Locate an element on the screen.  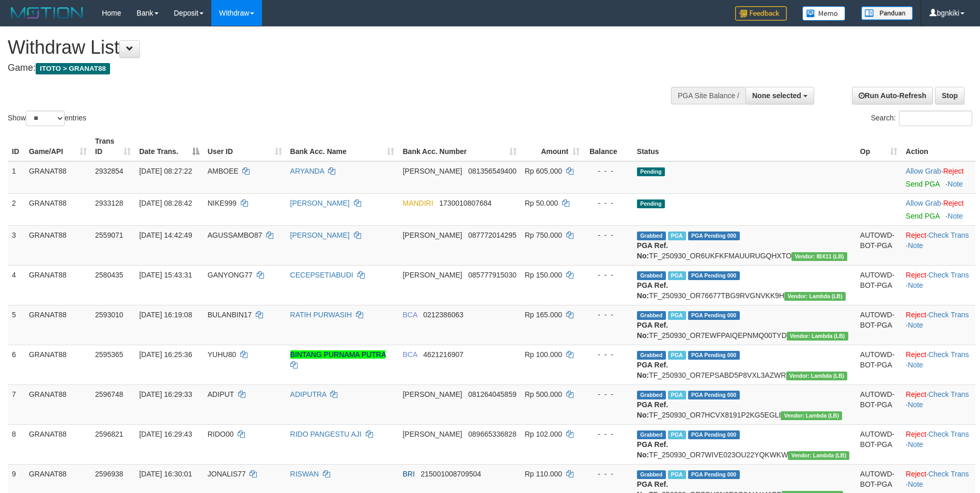
span: 2580435 is located at coordinates (109, 274).